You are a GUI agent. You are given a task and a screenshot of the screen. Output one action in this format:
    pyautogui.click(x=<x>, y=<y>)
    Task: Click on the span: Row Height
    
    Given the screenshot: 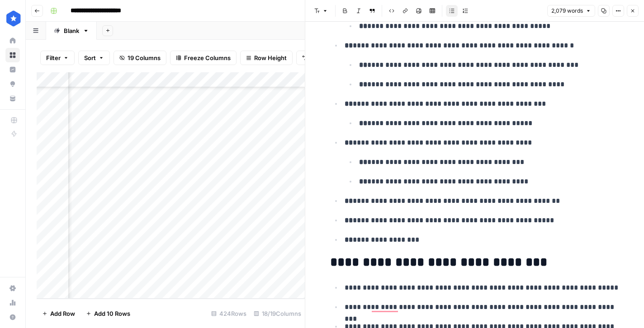 What is the action you would take?
    pyautogui.click(x=271, y=58)
    